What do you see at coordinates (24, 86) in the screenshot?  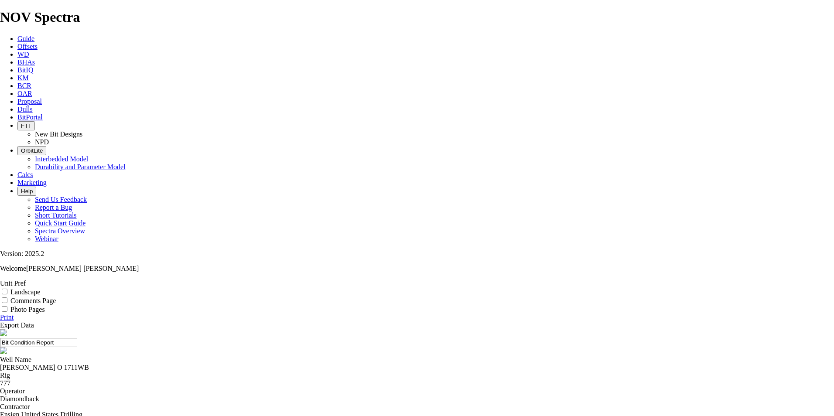 I see `a: BCR` at bounding box center [24, 86].